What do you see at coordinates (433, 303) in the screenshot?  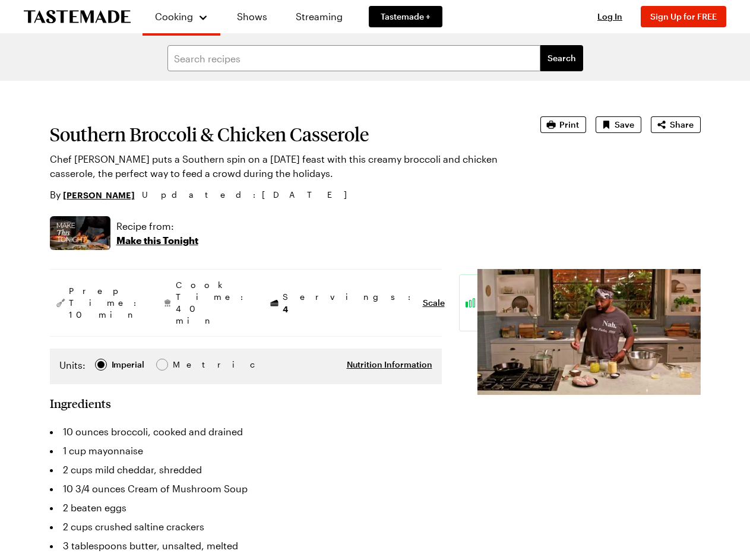 I see `span: Scale` at bounding box center [433, 303].